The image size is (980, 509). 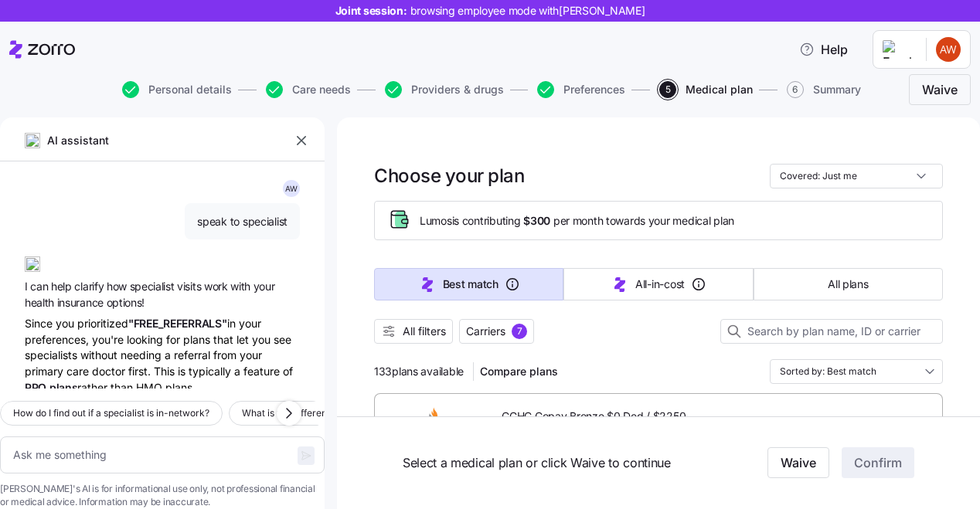 What do you see at coordinates (831, 332) in the screenshot?
I see `input: Search by plan name, ID or carrier` at bounding box center [831, 332].